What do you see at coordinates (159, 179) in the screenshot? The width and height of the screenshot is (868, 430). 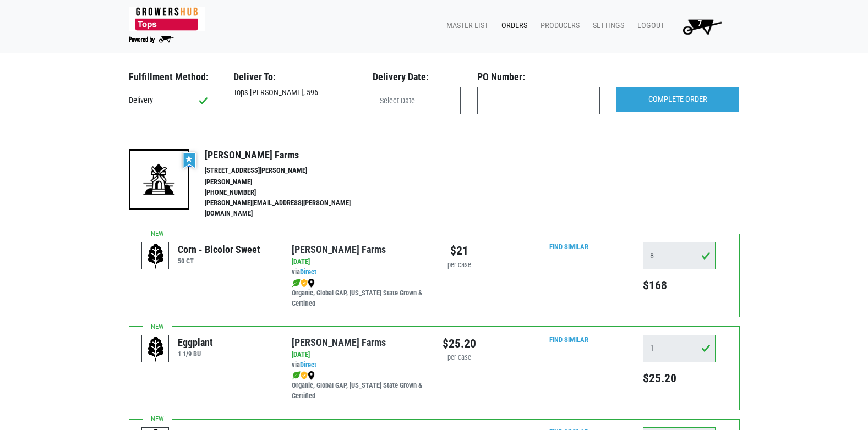 I see `img: 19-7441ae2ccb79c876ff41c34f3bd0da69.png` at bounding box center [159, 179].